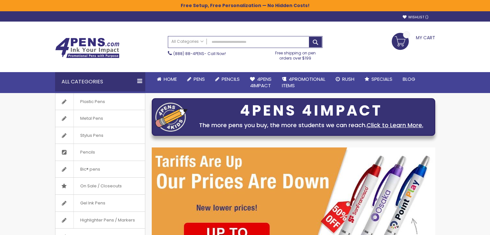 The width and height of the screenshot is (490, 235). Describe the element at coordinates (303, 82) in the screenshot. I see `span: 4PROMOTIONAL ITEMS` at that location.